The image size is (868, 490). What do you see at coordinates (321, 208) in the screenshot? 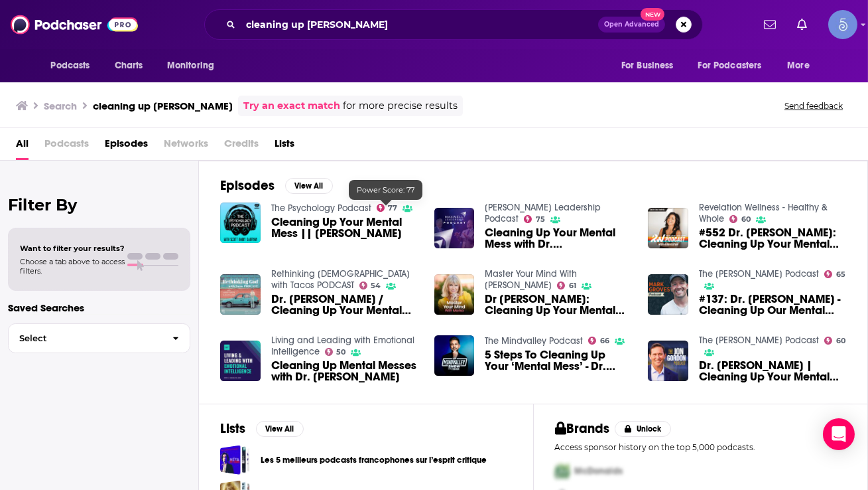
I see `a: The Psychology Podcast` at bounding box center [321, 208].